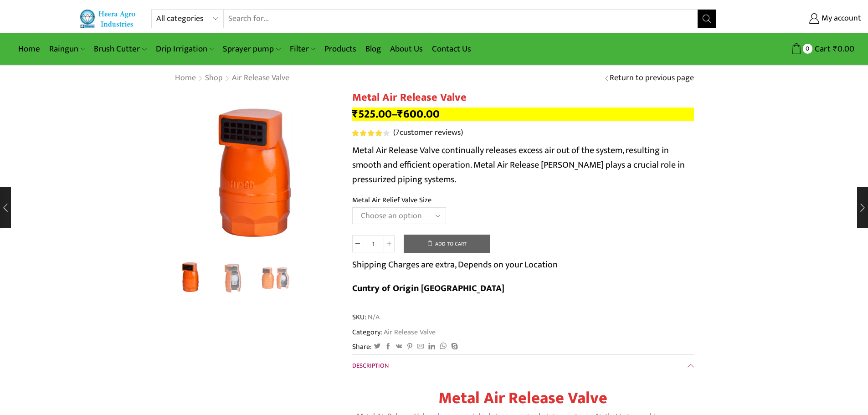  I want to click on bdi: 0.00, so click(843, 49).